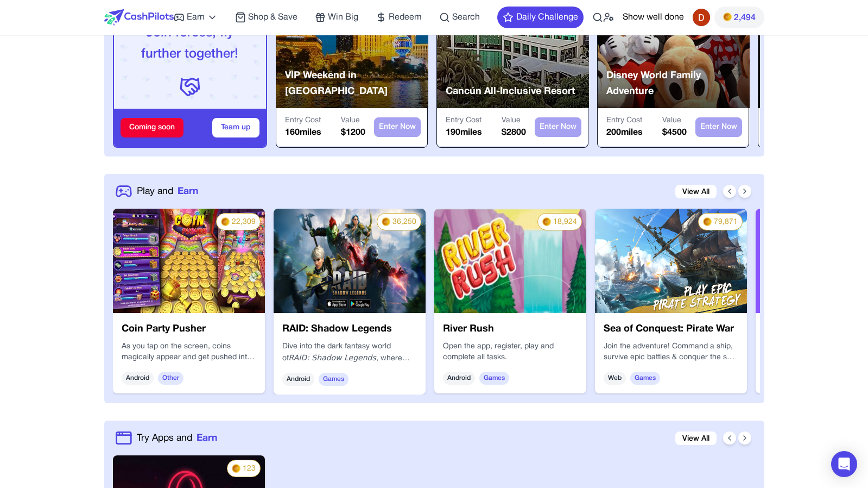 Image resolution: width=868 pixels, height=488 pixels. What do you see at coordinates (235, 128) in the screenshot?
I see `button: Team up` at bounding box center [235, 128].